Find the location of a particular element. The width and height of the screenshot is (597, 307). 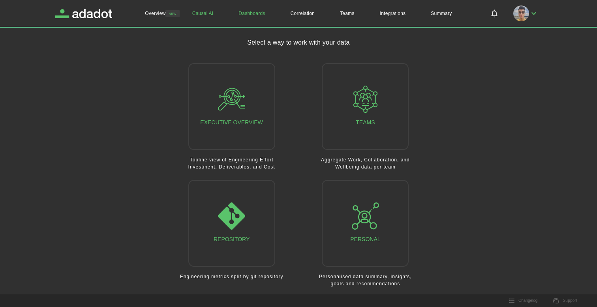

p: Topline view of Engineering Effort Investment, Deliverables, and Cost is located at coordinates (232, 164).